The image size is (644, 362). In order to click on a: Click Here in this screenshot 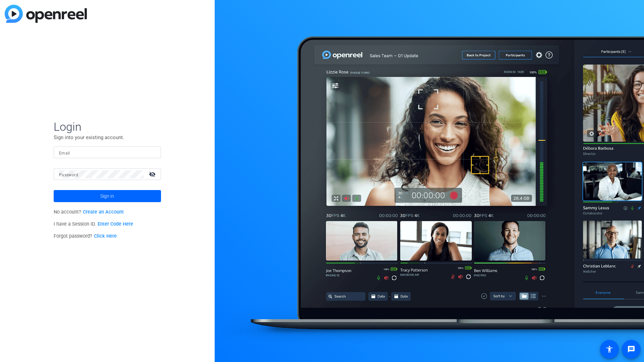, I will do `click(105, 236)`.